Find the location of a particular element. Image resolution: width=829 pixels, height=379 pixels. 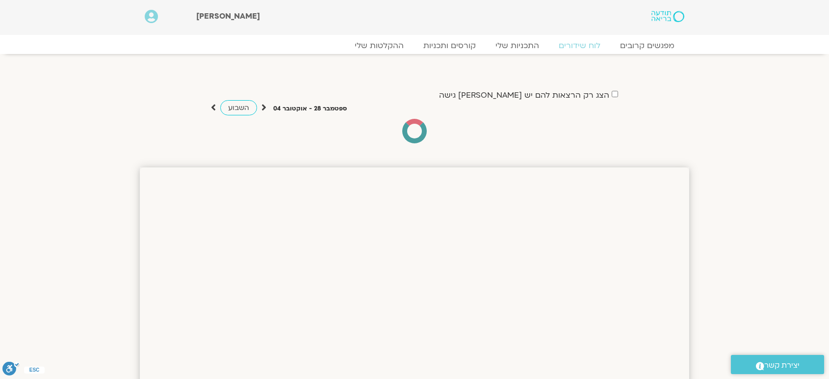

a: השבוע is located at coordinates (239, 107).